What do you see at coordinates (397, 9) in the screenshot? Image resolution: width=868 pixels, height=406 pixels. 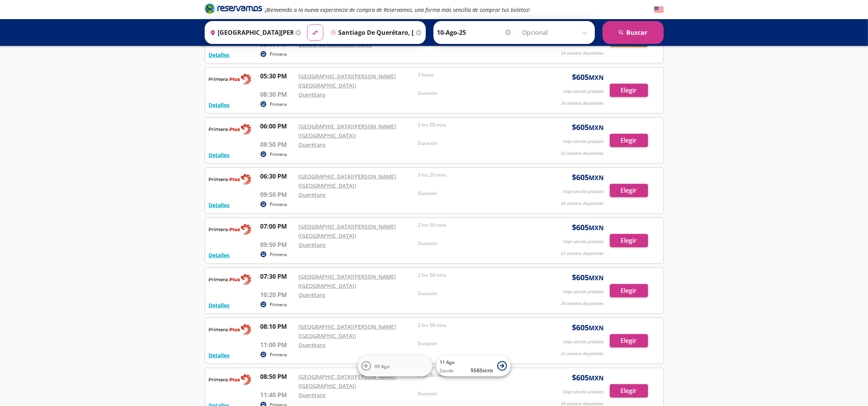 I see `em: ¡Bienvenido a la nueva experiencia de compra de Reservamos, una forma más sencilla de comprar tus...` at bounding box center [397, 9].